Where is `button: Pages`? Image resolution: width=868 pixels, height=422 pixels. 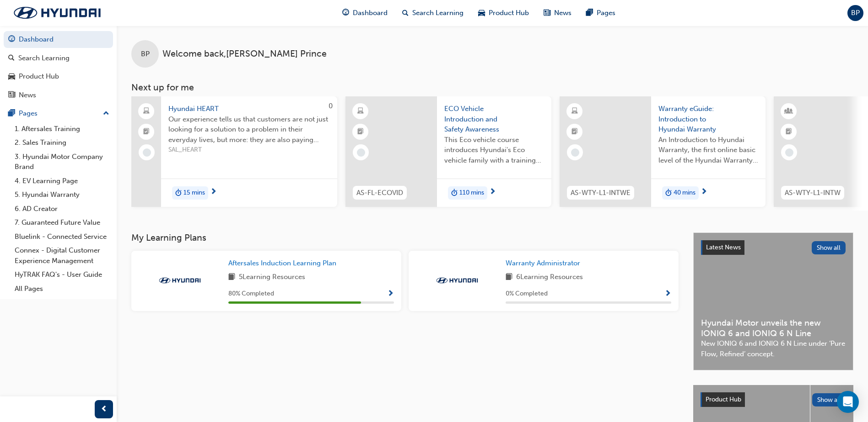
button: Pages is located at coordinates (58, 113).